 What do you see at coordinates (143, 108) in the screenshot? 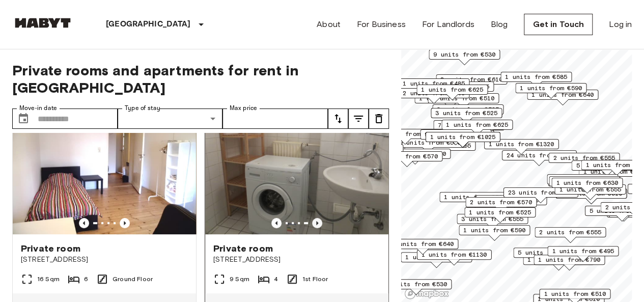
I see `label: Type of stay` at bounding box center [143, 108].